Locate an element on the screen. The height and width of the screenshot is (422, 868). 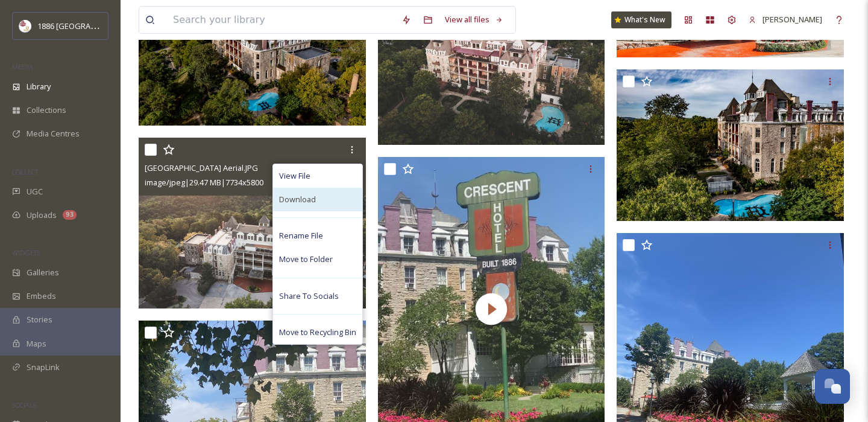
img: logos.png is located at coordinates (25, 26).